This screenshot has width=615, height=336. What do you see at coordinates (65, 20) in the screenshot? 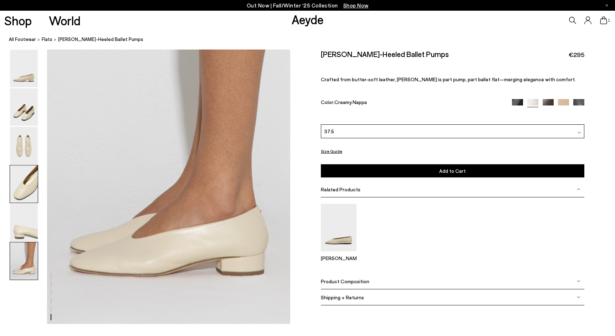
I see `a: World` at bounding box center [65, 20].